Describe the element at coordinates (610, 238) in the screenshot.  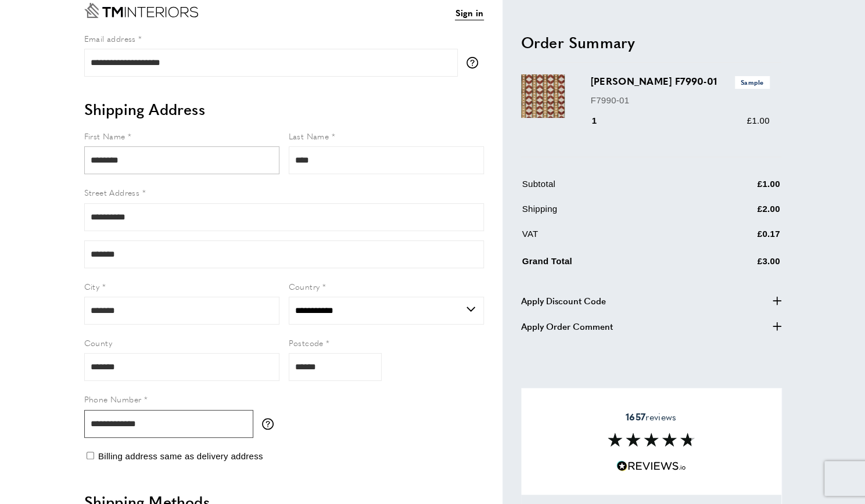
I see `td: VAT` at that location.